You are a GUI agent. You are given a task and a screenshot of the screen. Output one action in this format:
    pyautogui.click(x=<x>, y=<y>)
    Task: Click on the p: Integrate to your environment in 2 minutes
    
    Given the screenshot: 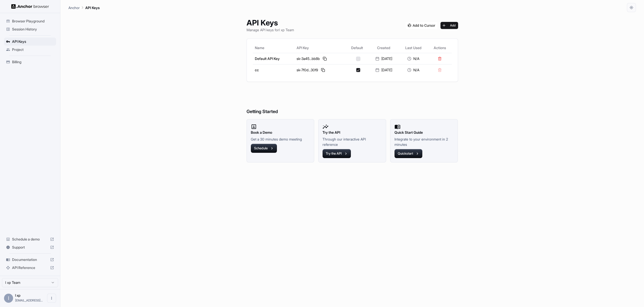 What is the action you would take?
    pyautogui.click(x=424, y=142)
    